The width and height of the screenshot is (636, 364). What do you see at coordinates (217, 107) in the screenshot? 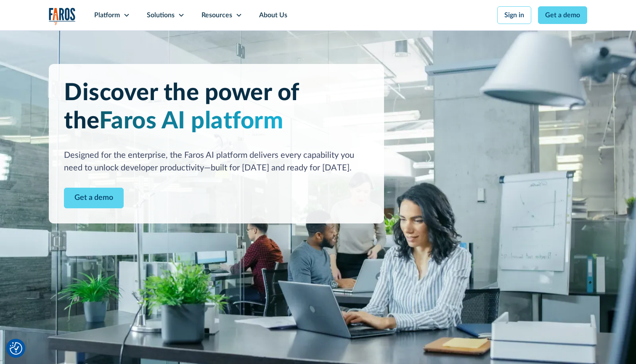
I see `h1: Discover the power of the` at bounding box center [217, 107].